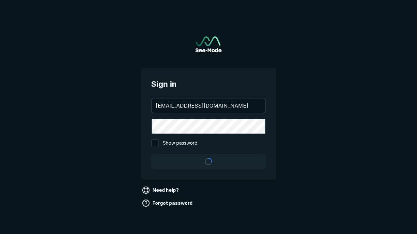 The image size is (417, 234). What do you see at coordinates (161, 190) in the screenshot?
I see `a: Need help?` at bounding box center [161, 190].